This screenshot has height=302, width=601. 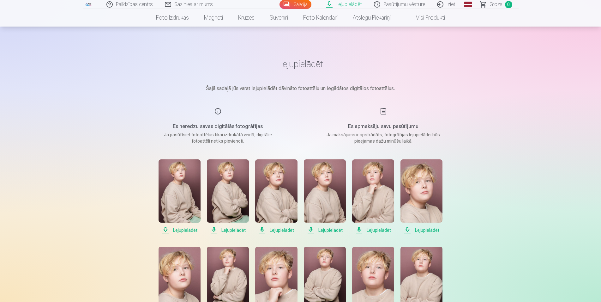 What do you see at coordinates (384, 138) in the screenshot?
I see `p: Ja maksājums ir apstrādāts, fotogrāfijas lejupielādei būs pieejamas dažu minūšu laikā.` at bounding box center [384, 138].